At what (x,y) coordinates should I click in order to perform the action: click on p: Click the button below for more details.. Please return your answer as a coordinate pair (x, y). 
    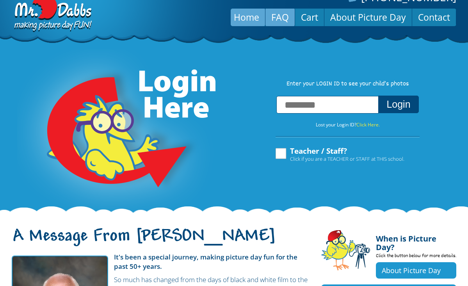
    Looking at the image, I should click on (416, 257).